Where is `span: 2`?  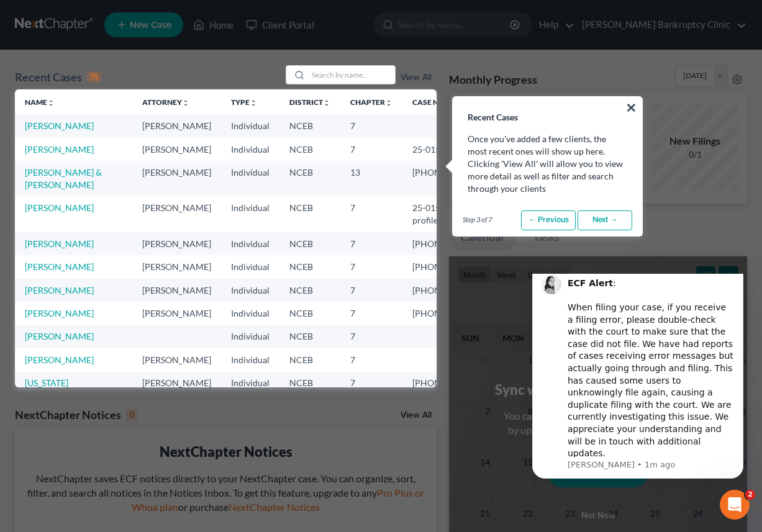
span: 2 is located at coordinates (750, 495).